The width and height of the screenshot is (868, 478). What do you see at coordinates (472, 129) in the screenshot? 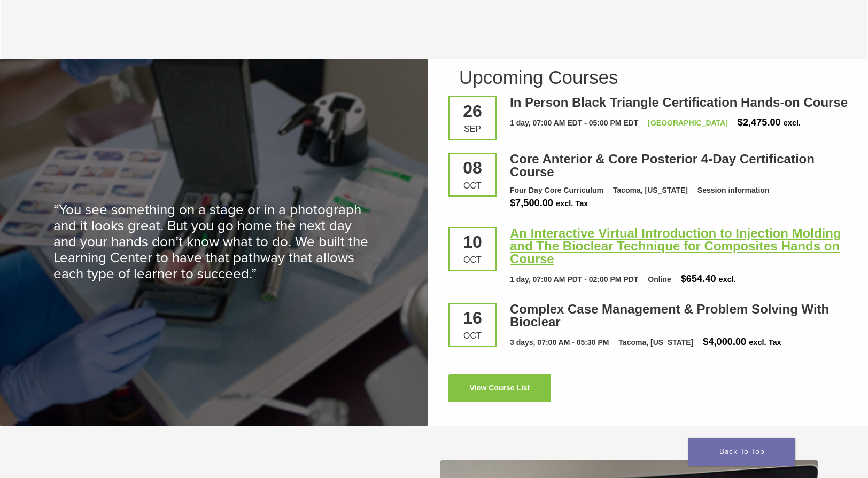
I see `div: Sep` at bounding box center [472, 129].